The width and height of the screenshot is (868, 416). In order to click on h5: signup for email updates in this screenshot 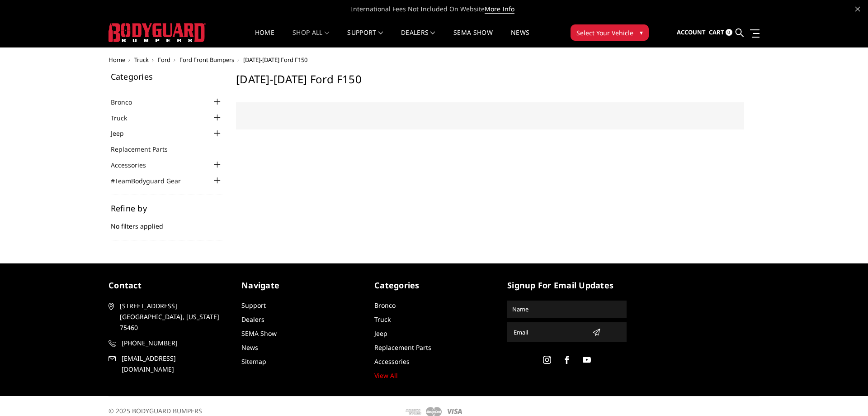, I will do `click(567, 285)`.